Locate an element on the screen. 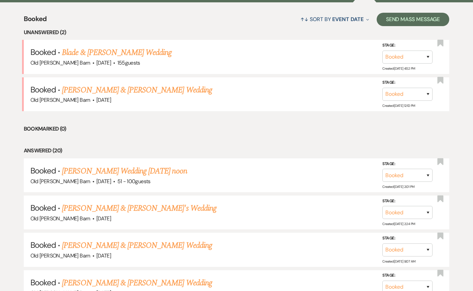  span: Event Date is located at coordinates (348, 19).